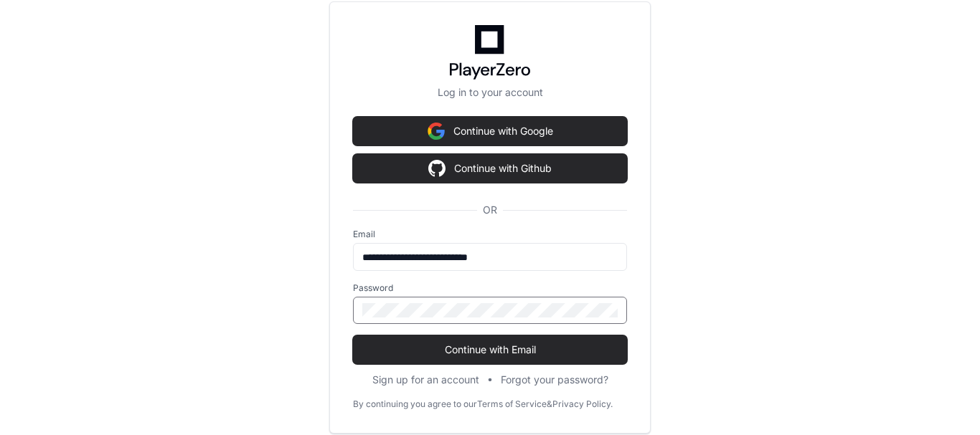  What do you see at coordinates (490, 350) in the screenshot?
I see `span: Continue with Email` at bounding box center [490, 350].